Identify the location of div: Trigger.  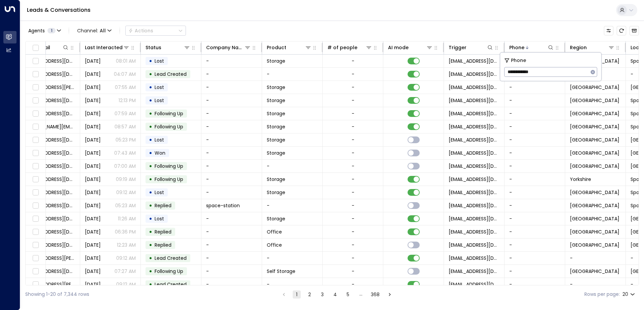
(471, 48).